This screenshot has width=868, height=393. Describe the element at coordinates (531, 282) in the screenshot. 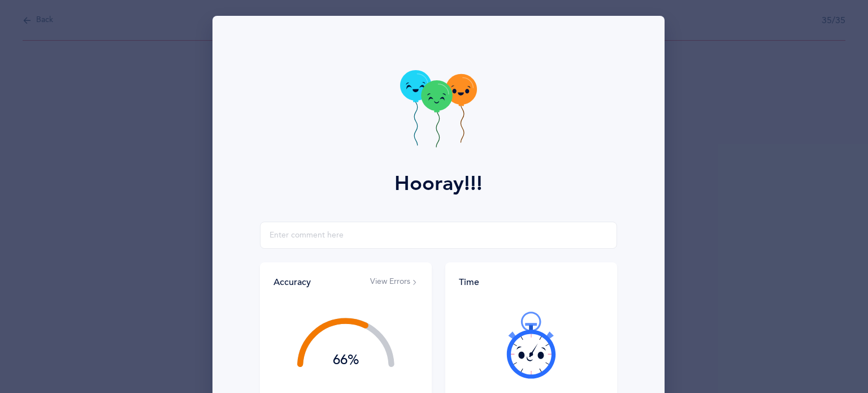

I see `div: Time` at that location.